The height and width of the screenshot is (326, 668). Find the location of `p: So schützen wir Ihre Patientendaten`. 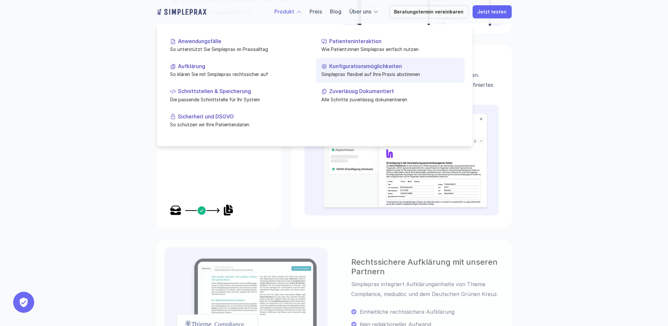

p: So schützen wir Ihre Patientendaten is located at coordinates (239, 124).